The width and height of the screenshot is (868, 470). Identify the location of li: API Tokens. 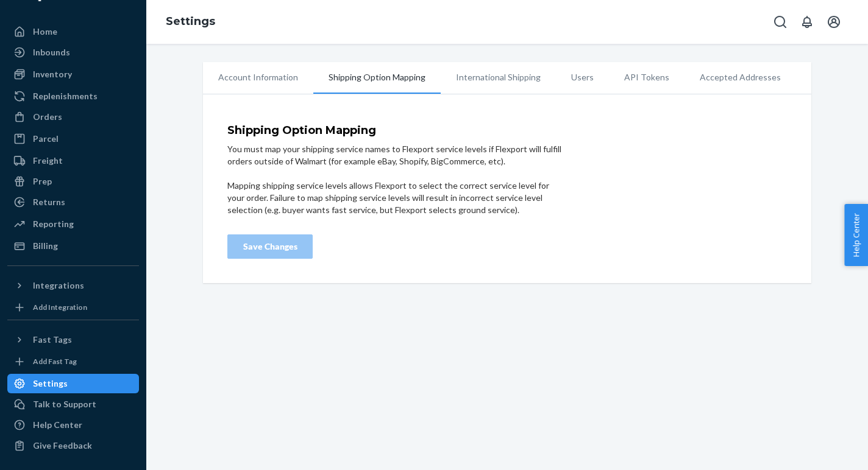
(647, 77).